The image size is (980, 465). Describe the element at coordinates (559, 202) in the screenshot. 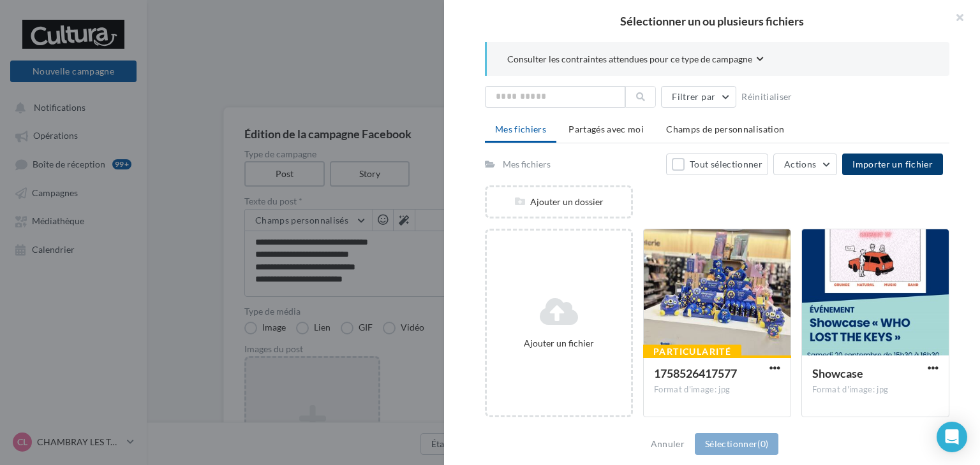

I see `div: Ajouter un dossier` at that location.